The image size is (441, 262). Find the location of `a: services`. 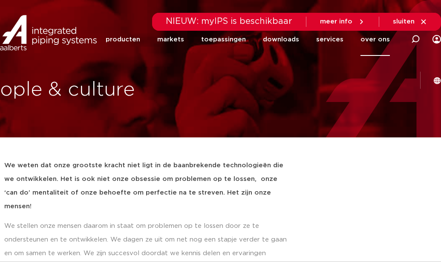

a: services is located at coordinates (330, 39).